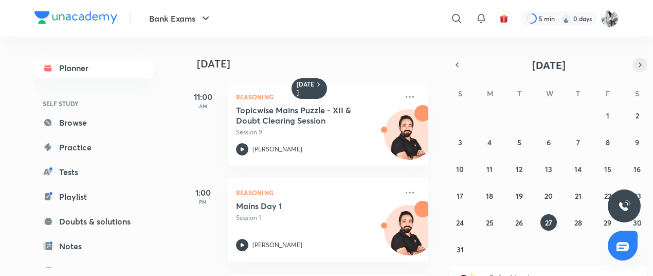  I want to click on img: Minki, so click(610, 19).